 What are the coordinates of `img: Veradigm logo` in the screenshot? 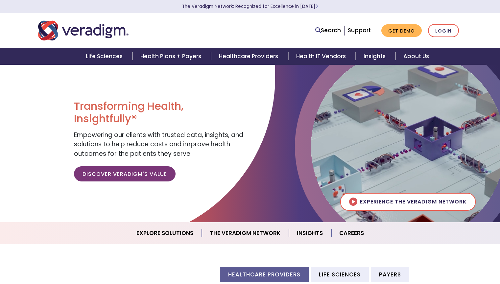 It's located at (83, 31).